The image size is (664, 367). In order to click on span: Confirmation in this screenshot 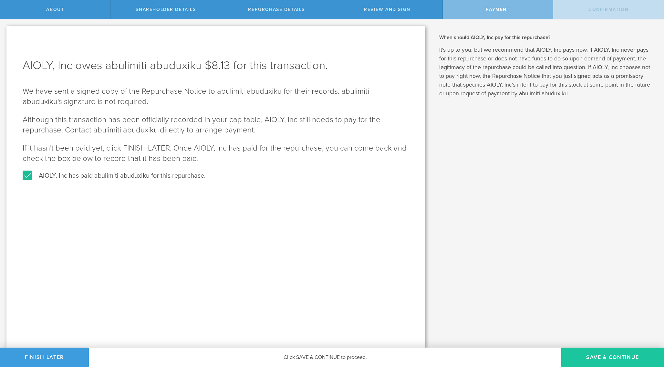, I will do `click(608, 9)`.